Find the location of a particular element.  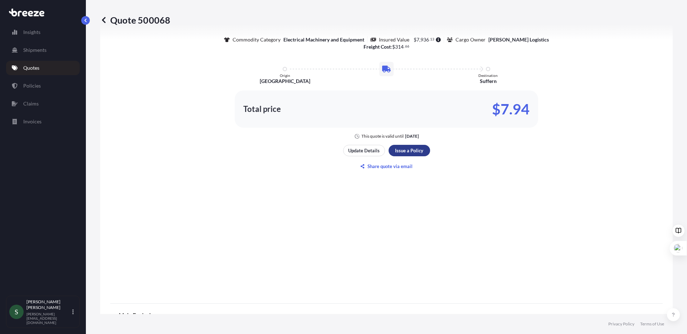

p: Update Details is located at coordinates (364, 151).